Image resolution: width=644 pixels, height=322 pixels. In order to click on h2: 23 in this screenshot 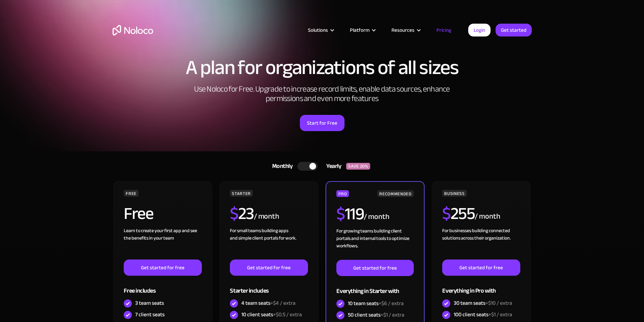, I will do `click(242, 214)`.